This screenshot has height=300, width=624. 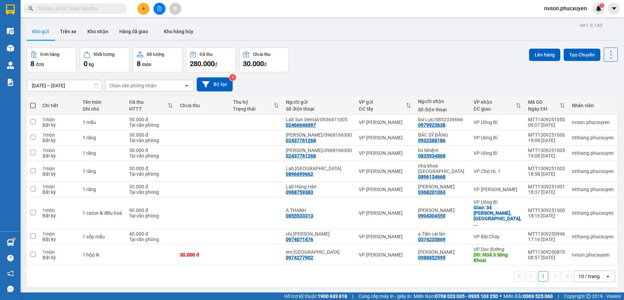 What do you see at coordinates (443, 151) in the screenshot?
I see `div: bs Nhiệm` at bounding box center [443, 151].